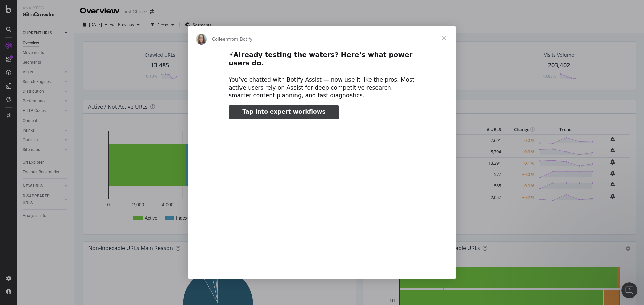 This screenshot has width=644, height=305. I want to click on span: Tap into expert workflows, so click(284, 112).